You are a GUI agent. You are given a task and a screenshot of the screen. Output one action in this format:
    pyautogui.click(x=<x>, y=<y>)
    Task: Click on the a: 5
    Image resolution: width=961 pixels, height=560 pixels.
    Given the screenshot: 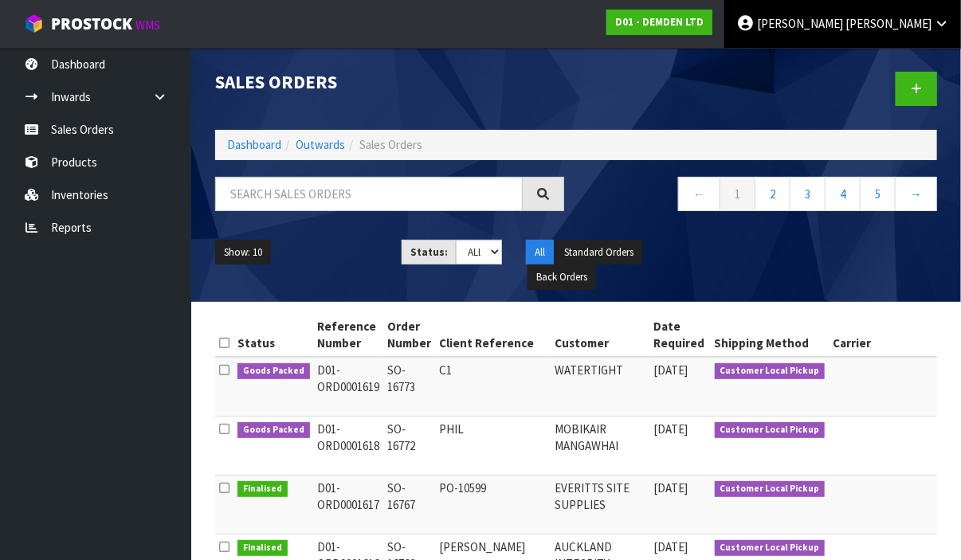 What is the action you would take?
    pyautogui.click(x=878, y=193)
    